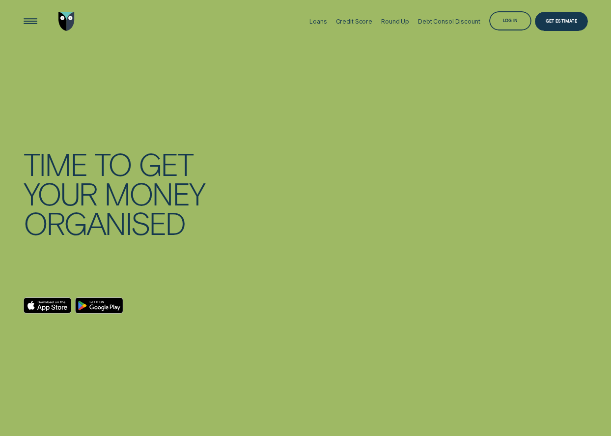 This screenshot has height=436, width=611. Describe the element at coordinates (561, 21) in the screenshot. I see `a: Get Estimate` at that location.